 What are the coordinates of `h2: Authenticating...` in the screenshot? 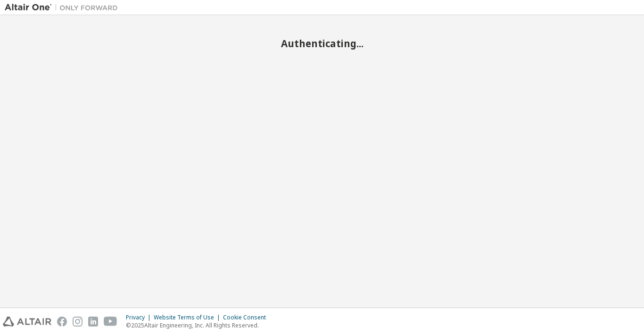 It's located at (322, 43).